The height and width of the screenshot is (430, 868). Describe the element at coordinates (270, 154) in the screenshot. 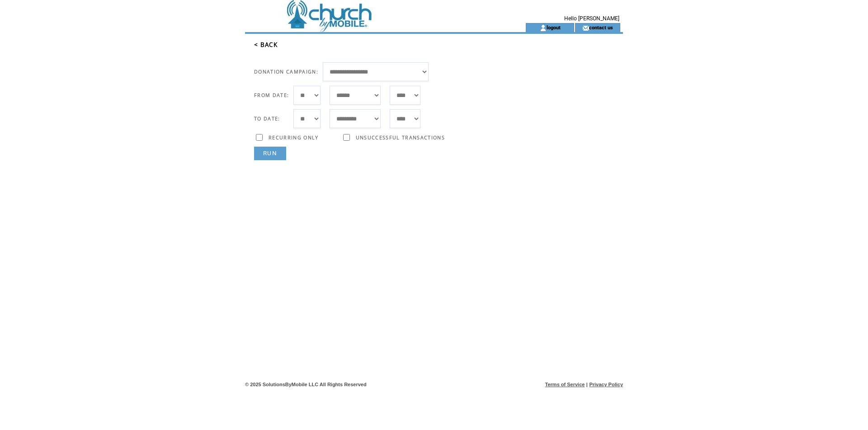

I see `a: RUN` at that location.